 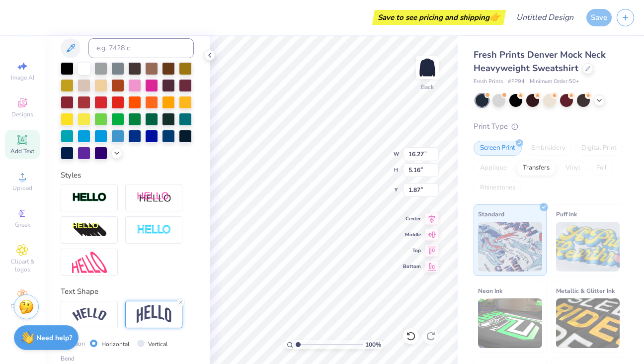 What do you see at coordinates (22, 225) in the screenshot?
I see `span: Greek` at bounding box center [22, 225].